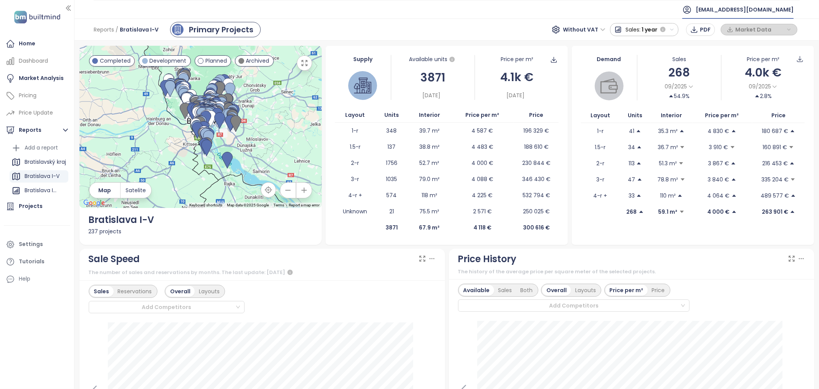 The width and height of the screenshot is (819, 389). I want to click on a: Price Update, so click(37, 113).